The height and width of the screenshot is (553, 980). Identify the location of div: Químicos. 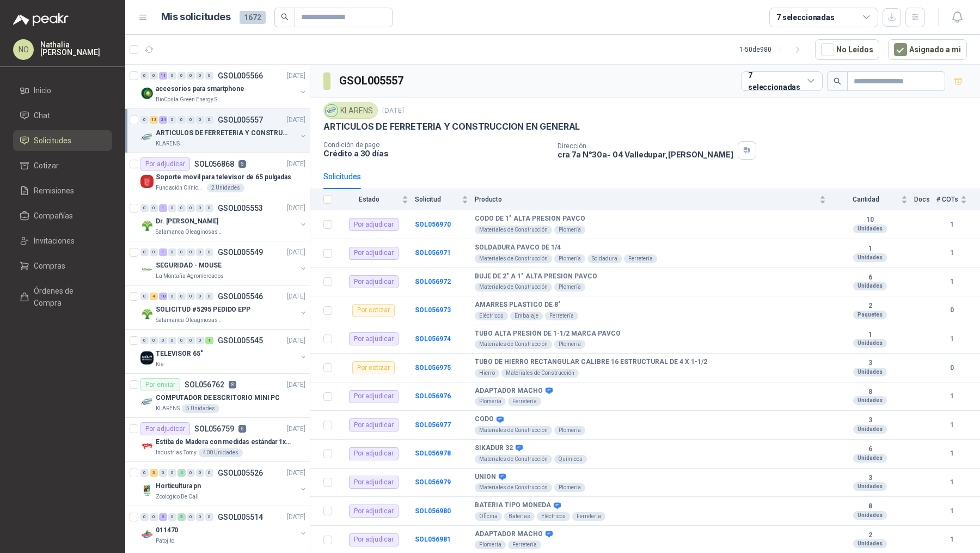
(570, 459).